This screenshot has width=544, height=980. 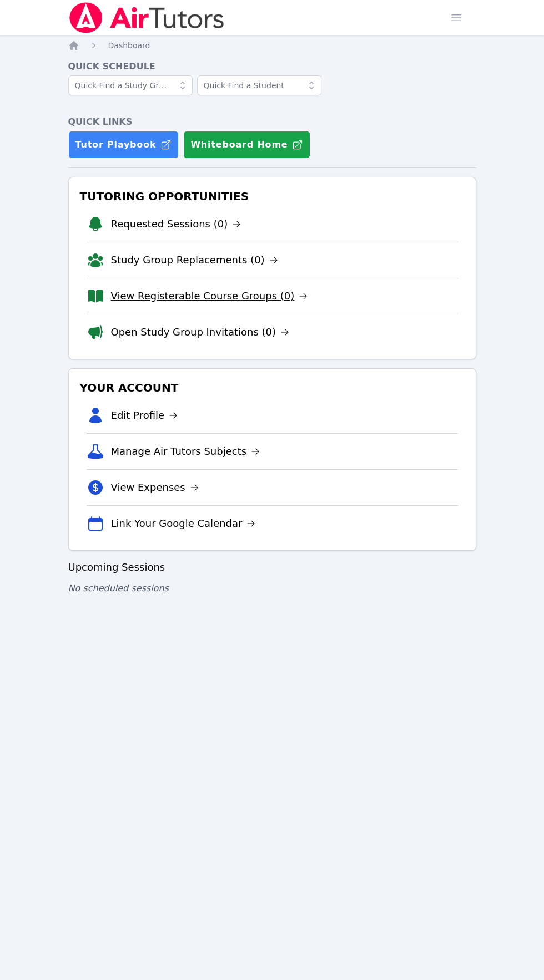 I want to click on a: Open Study Group Invitations (0), so click(x=200, y=332).